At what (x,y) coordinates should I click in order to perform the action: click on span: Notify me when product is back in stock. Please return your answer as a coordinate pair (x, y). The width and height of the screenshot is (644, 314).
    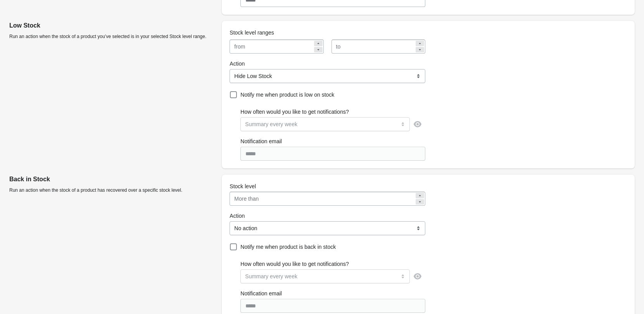
    Looking at the image, I should click on (288, 246).